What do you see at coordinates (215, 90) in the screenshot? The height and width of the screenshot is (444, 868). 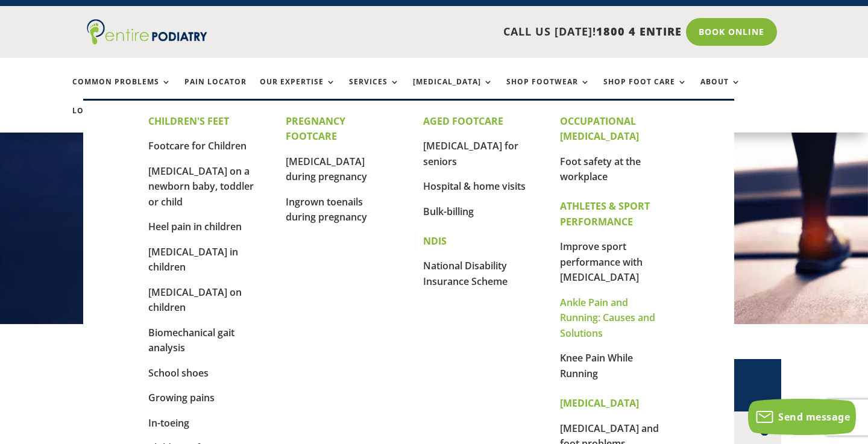 I see `a: Pain Locator` at bounding box center [215, 90].